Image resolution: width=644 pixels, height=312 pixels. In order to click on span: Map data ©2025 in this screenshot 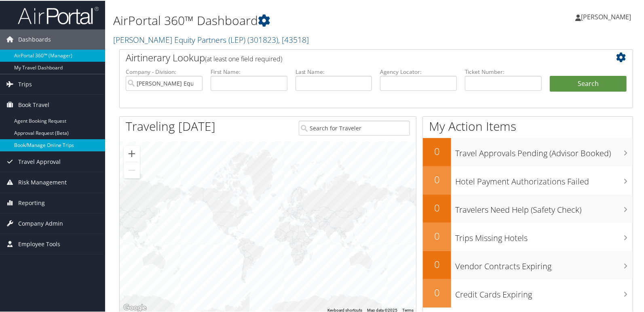, I will do `click(382, 310)`.